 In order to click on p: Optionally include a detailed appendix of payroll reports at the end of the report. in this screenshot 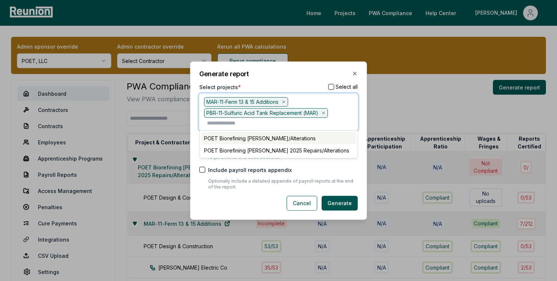, I will do `click(283, 184)`.